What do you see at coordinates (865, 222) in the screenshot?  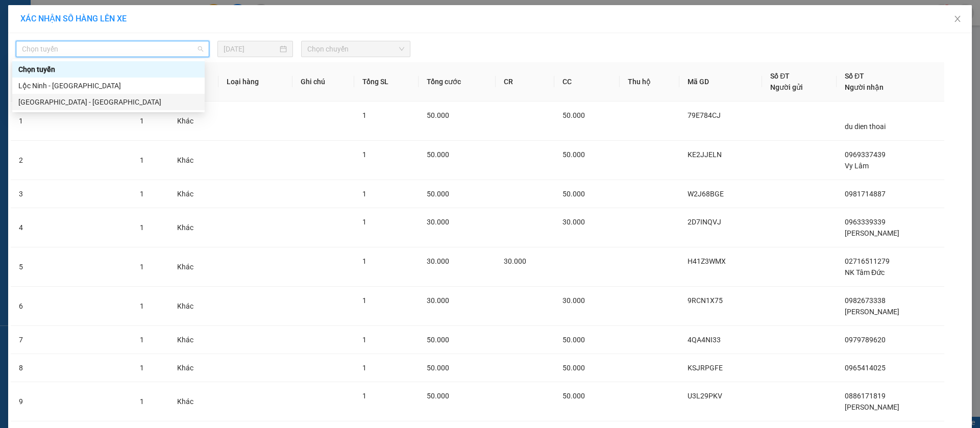 I see `span: 0963339339` at bounding box center [865, 222].